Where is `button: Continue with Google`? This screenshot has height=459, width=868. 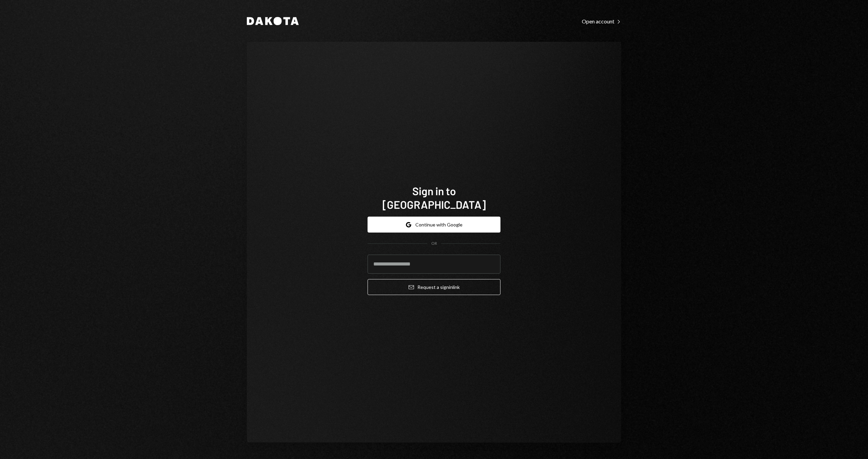
button: Continue with Google is located at coordinates (434, 225).